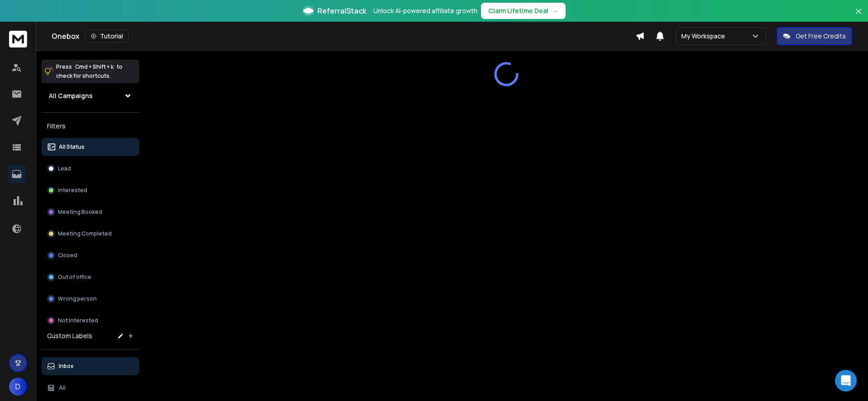 The width and height of the screenshot is (868, 401). Describe the element at coordinates (18, 386) in the screenshot. I see `button: D` at that location.